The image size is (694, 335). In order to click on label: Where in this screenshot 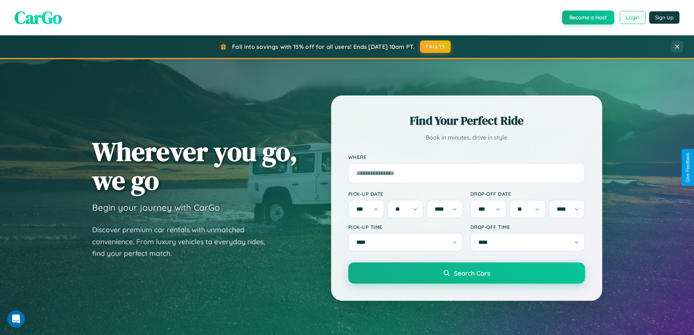, I will do `click(467, 157)`.